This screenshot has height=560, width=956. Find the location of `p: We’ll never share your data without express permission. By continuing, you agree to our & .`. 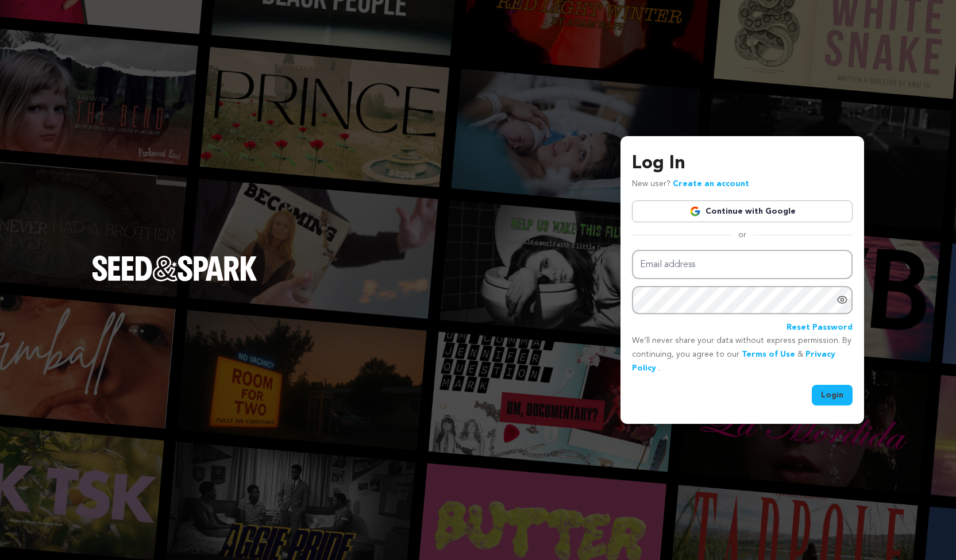

p: We’ll never share your data without express permission. By continuing, you agree to our & . is located at coordinates (742, 354).